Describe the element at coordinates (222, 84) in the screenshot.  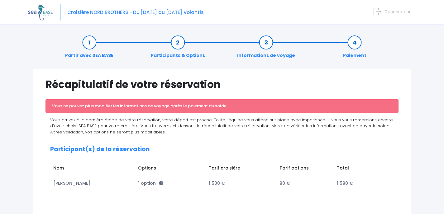
I see `h1: Récapitulatif de votre réservation` at that location.